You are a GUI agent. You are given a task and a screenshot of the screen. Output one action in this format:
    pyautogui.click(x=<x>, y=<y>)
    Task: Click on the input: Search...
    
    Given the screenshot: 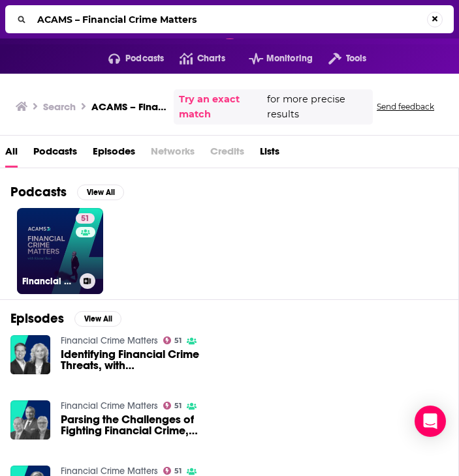 What is the action you would take?
    pyautogui.click(x=229, y=20)
    